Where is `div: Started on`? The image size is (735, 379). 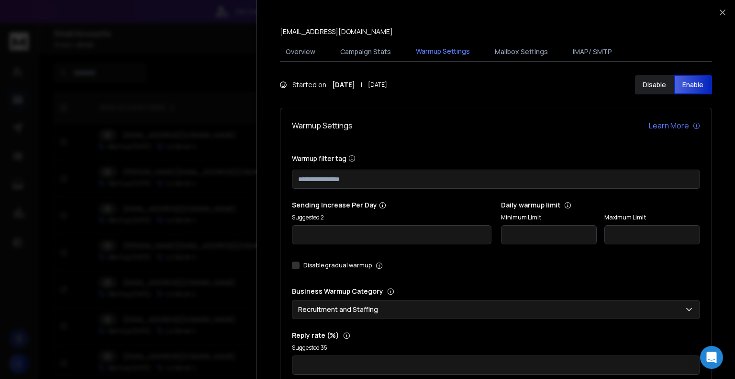
div: Started on is located at coordinates (334, 85).